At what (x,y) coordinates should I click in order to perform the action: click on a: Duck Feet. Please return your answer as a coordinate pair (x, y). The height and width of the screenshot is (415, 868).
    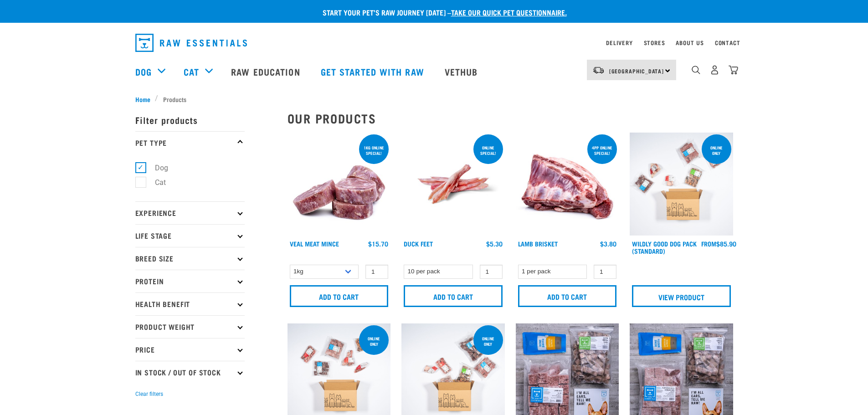
    Looking at the image, I should click on (418, 243).